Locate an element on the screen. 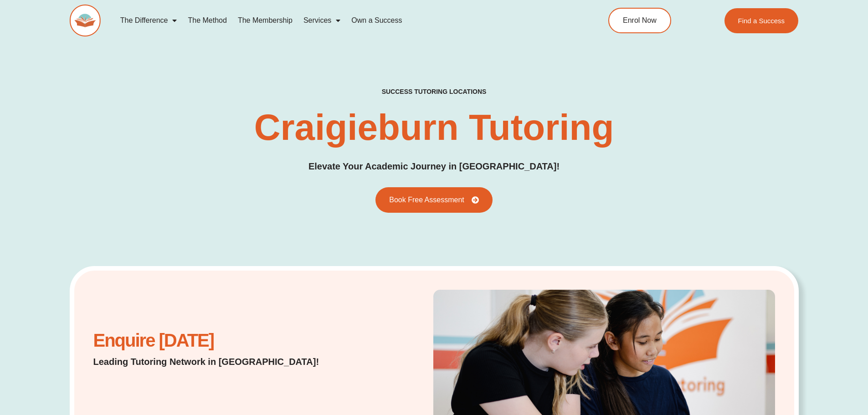 The width and height of the screenshot is (868, 415). h2: success tutoring locations is located at coordinates (434, 92).